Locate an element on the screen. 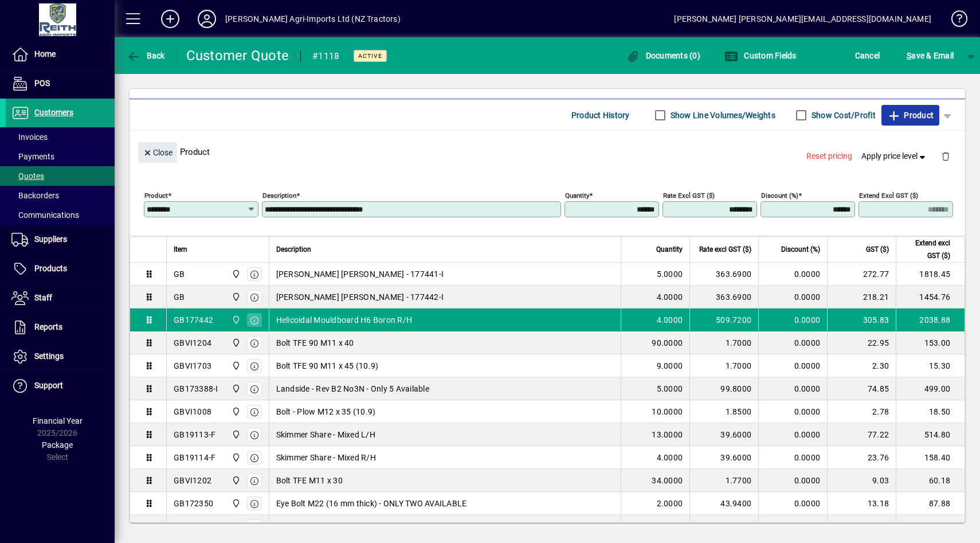 This screenshot has width=980, height=543. a: Knowledge Base is located at coordinates (955, 21).